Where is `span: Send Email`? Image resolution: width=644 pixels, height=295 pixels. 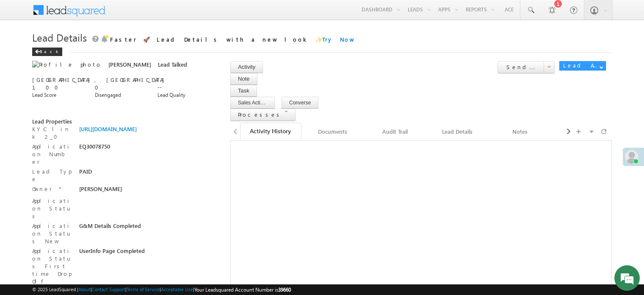
span: Send Email is located at coordinates (535, 67).